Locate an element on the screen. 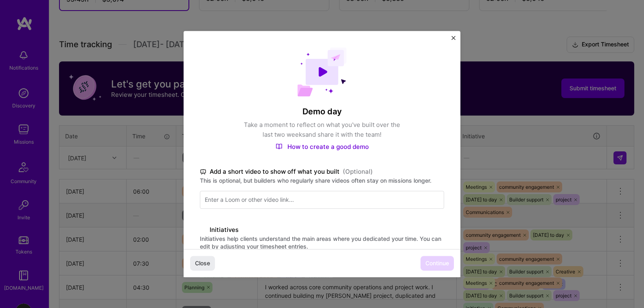  a: How to create a good demo is located at coordinates (322, 147).